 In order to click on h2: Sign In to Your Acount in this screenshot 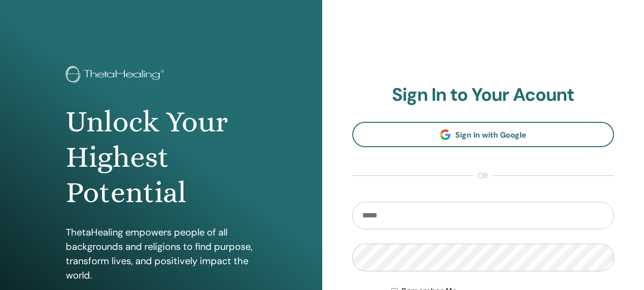, I will do `click(484, 95)`.